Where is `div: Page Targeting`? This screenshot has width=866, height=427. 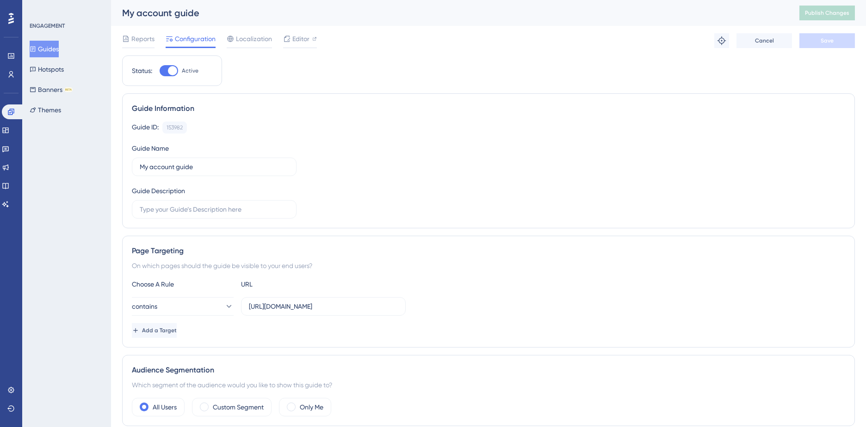
div: Page Targeting is located at coordinates (488, 251).